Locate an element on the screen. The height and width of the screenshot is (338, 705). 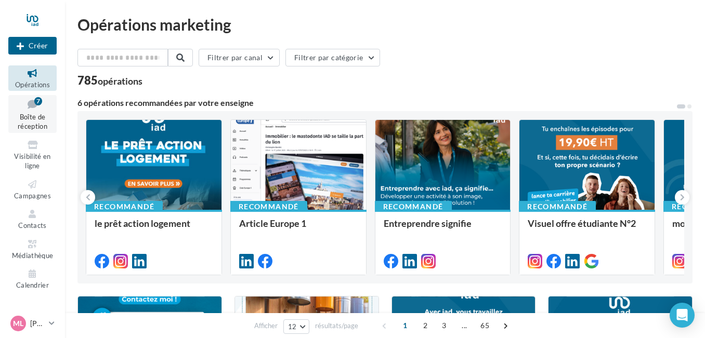
span: Contacts is located at coordinates (32, 226).